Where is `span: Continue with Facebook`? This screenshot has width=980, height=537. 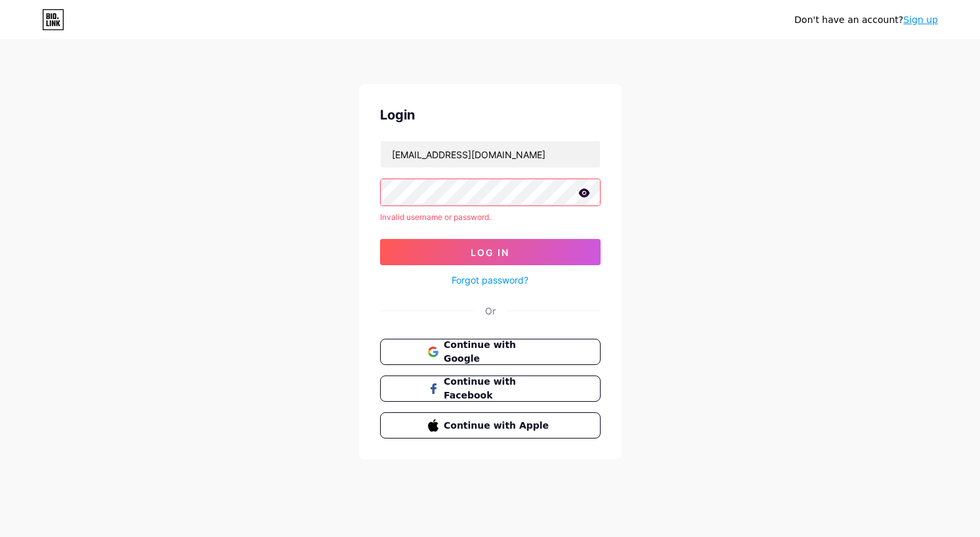
span: Continue with Facebook is located at coordinates (497, 388).